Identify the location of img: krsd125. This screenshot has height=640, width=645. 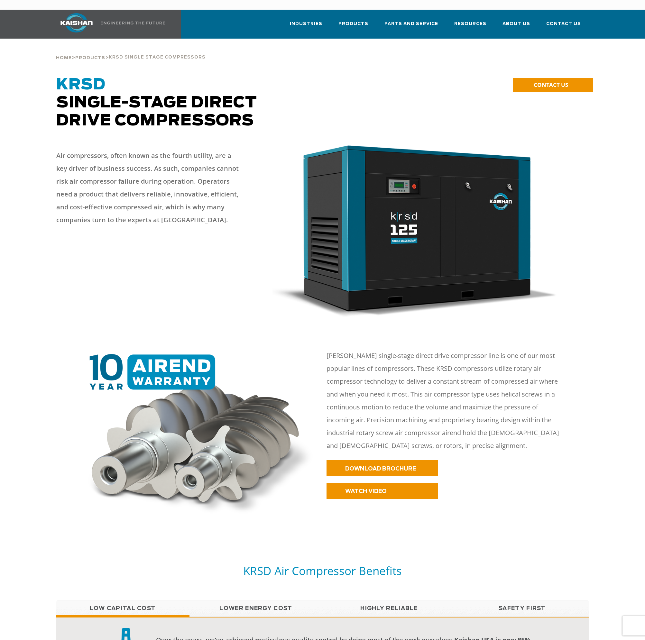
(415, 230).